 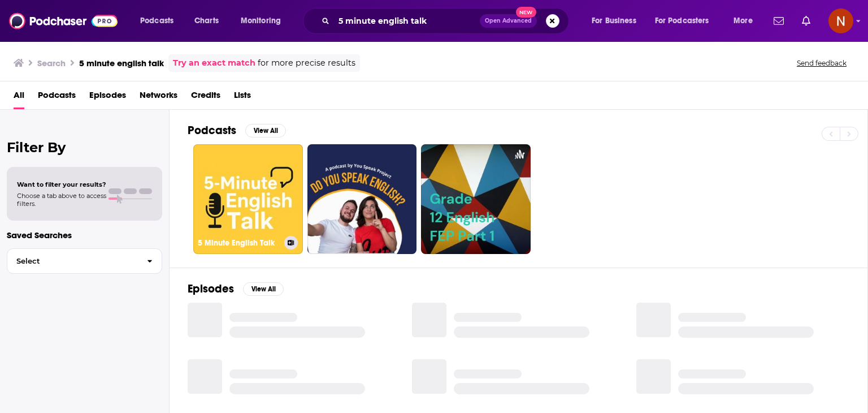 I want to click on span: Networks, so click(x=158, y=97).